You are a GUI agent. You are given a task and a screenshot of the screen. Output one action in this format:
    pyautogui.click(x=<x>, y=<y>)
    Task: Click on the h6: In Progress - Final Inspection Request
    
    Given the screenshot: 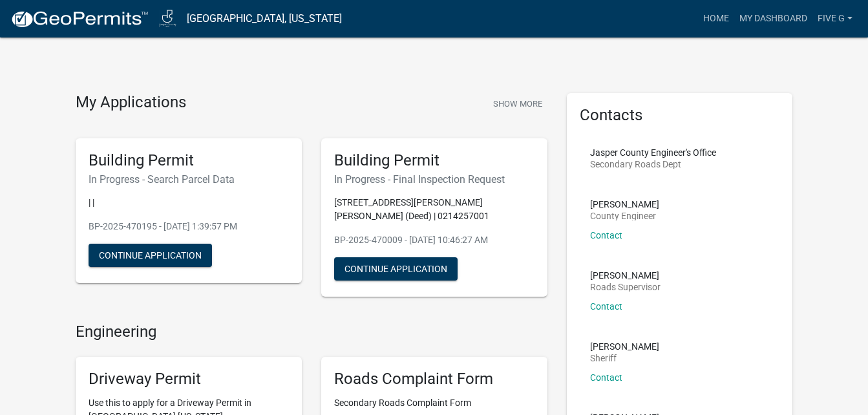 What is the action you would take?
    pyautogui.click(x=434, y=179)
    